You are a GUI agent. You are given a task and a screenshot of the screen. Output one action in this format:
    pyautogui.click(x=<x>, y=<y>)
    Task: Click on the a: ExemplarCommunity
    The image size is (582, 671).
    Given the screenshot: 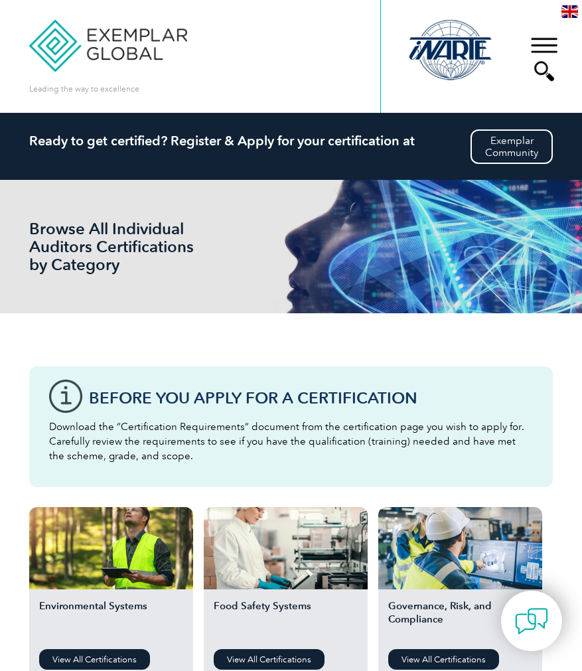 What is the action you would take?
    pyautogui.click(x=511, y=147)
    